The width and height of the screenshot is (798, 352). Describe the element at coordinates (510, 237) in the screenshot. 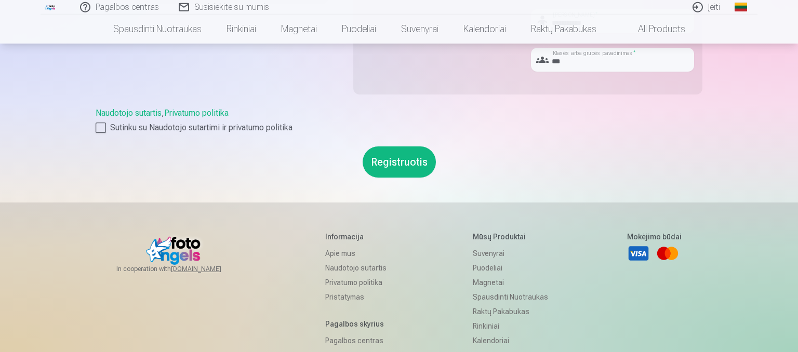

I see `h5: Mūsų produktai` at that location.